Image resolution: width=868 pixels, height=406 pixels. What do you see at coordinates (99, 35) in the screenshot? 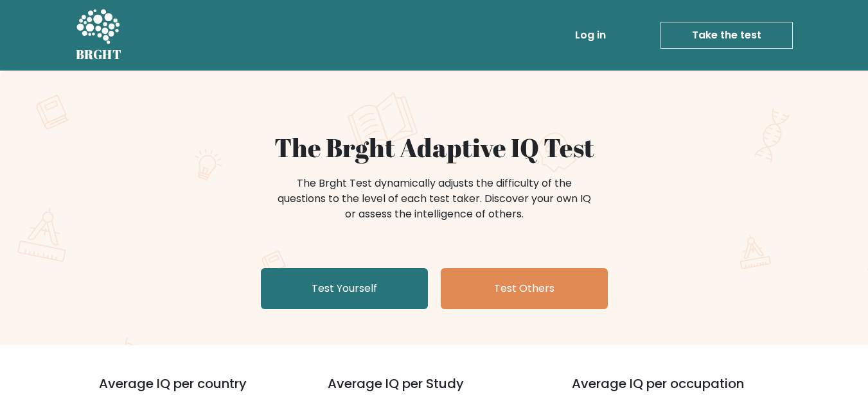
I see `a: BRGHT` at bounding box center [99, 35].